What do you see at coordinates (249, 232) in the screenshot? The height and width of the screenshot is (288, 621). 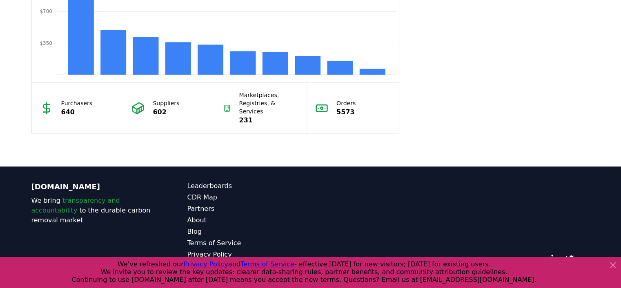 I see `a: Blog` at bounding box center [249, 232].